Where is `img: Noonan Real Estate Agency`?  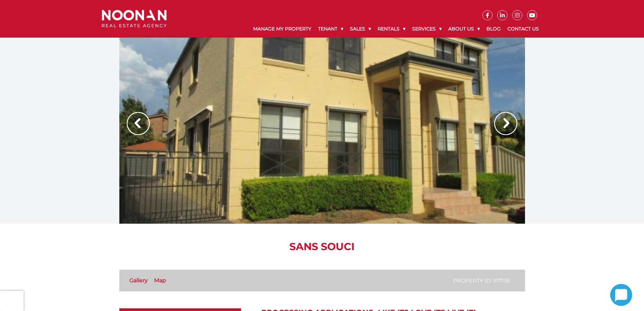 img: Noonan Real Estate Agency is located at coordinates (134, 18).